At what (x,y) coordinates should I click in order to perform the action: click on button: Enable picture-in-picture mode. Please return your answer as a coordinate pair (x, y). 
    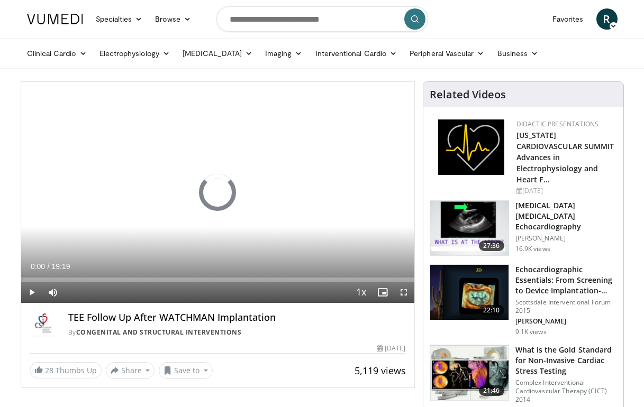
    Looking at the image, I should click on (382, 293).